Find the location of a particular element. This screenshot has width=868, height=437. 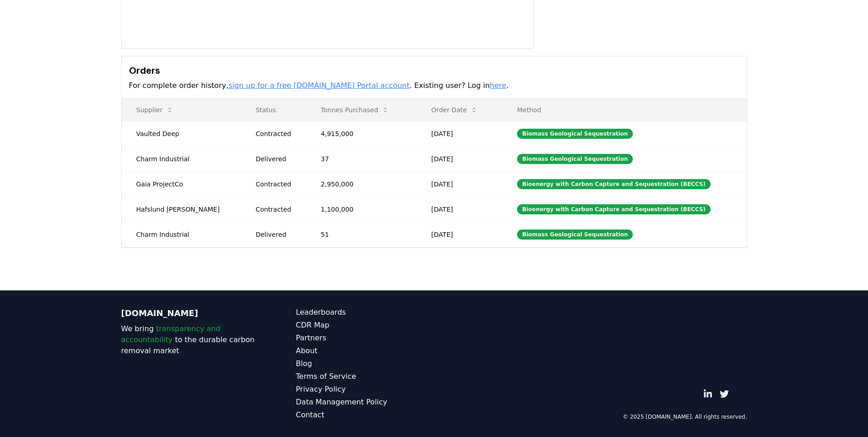

td: 37 is located at coordinates (362, 159).